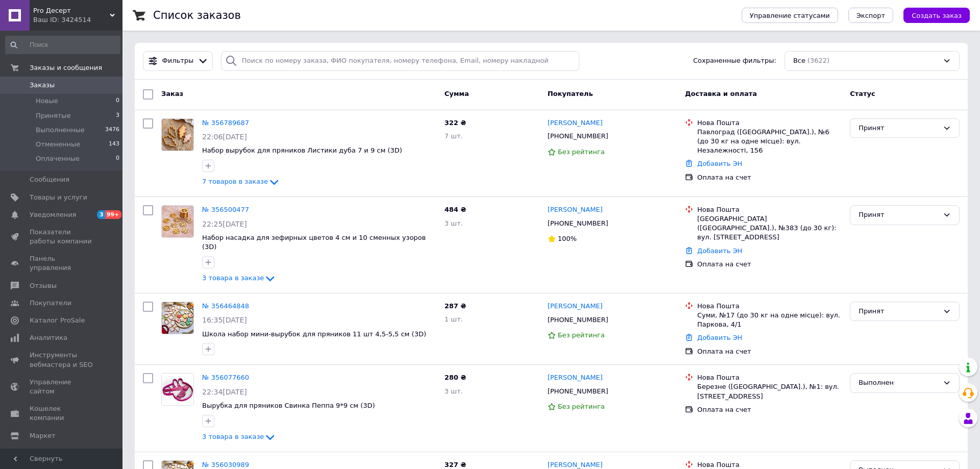  I want to click on span: Каталог ProSale, so click(57, 320).